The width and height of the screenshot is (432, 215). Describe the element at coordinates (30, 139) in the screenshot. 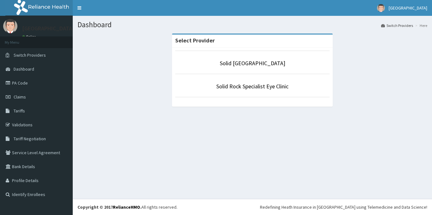

I see `span: Tariff Negotiation` at that location.